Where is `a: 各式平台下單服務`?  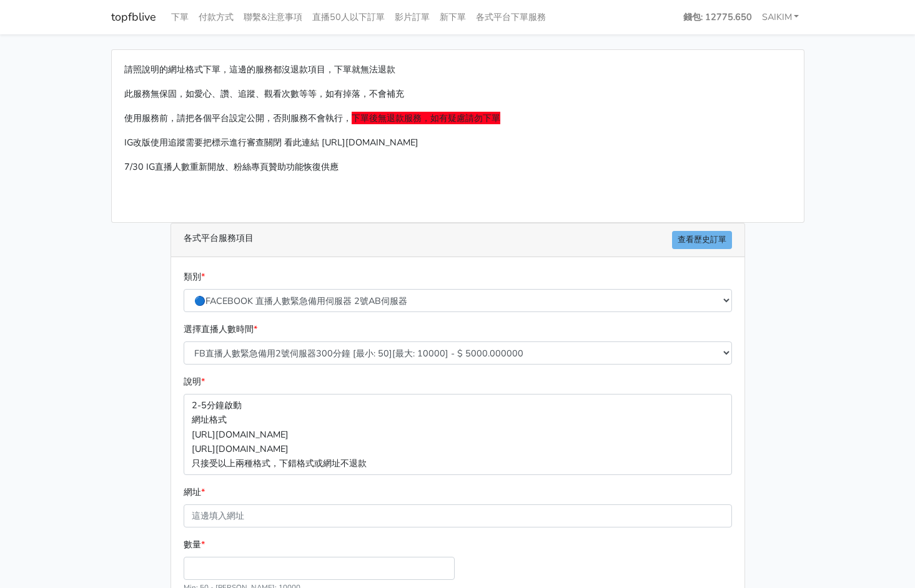 a: 各式平台下單服務 is located at coordinates (511, 17).